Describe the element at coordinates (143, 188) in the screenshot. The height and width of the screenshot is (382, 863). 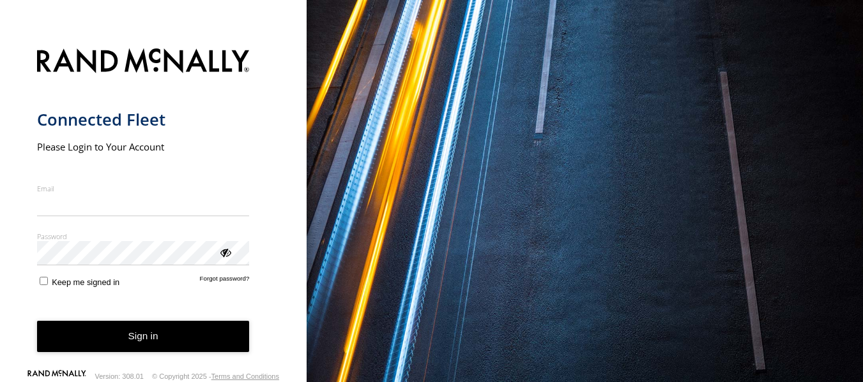
I see `label: Email` at that location.